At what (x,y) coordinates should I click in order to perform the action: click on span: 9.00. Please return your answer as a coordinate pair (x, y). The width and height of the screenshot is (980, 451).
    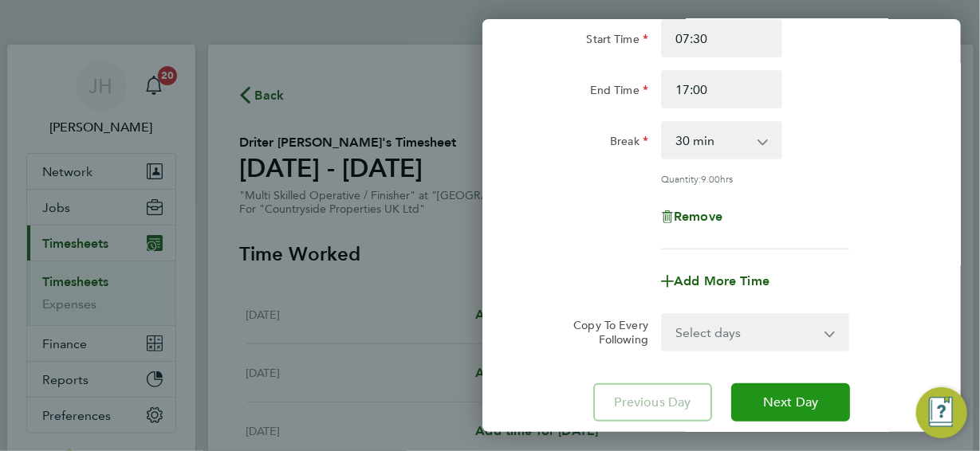
    Looking at the image, I should click on (711, 179).